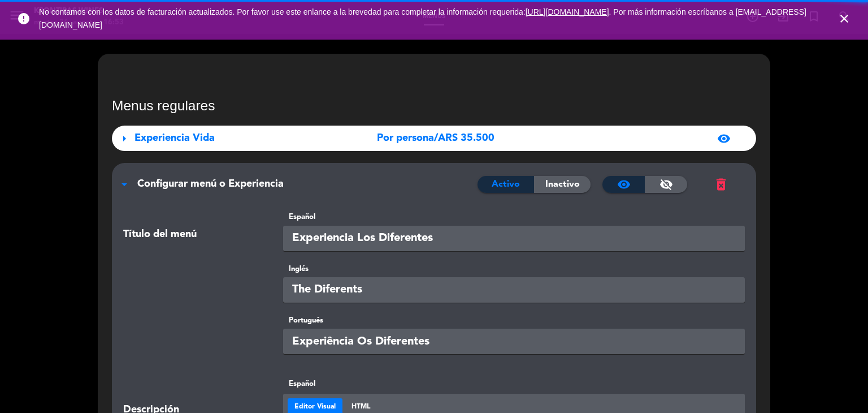  What do you see at coordinates (514, 320) in the screenshot?
I see `label: Portugués` at bounding box center [514, 320].